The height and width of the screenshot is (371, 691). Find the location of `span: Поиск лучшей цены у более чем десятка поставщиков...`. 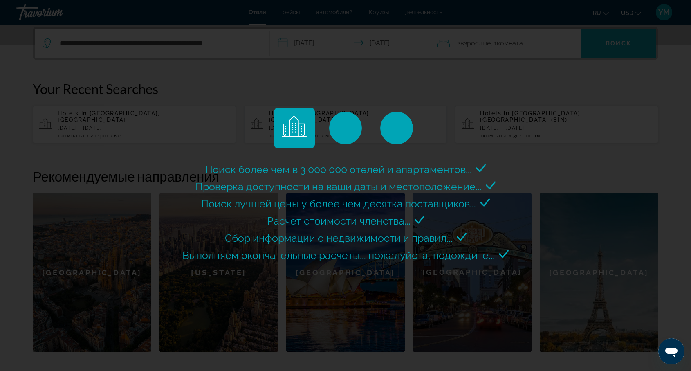

span: Поиск лучшей цены у более чем десятка поставщиков... is located at coordinates (338, 204).